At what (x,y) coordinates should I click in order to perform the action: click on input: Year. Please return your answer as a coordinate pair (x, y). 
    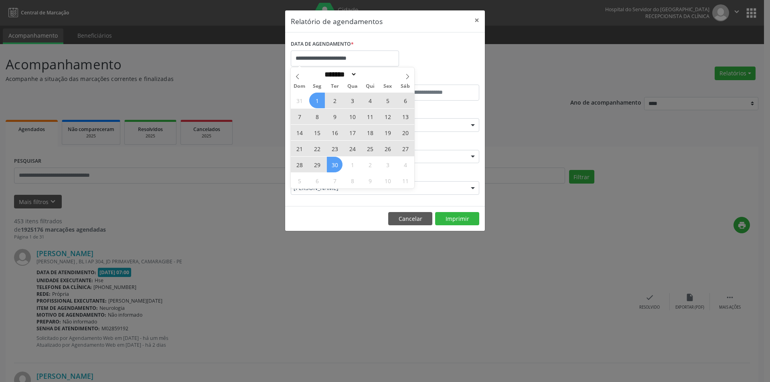
    Looking at the image, I should click on (370, 74).